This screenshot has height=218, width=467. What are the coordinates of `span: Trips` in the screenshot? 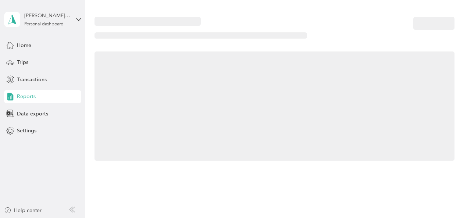 It's located at (22, 62).